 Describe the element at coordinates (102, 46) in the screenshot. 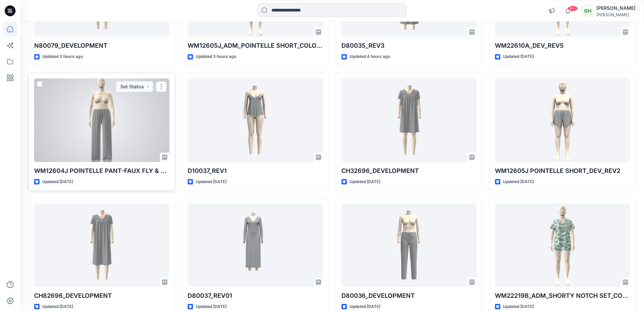

I see `p: N80079_DEVELOPMENT` at that location.